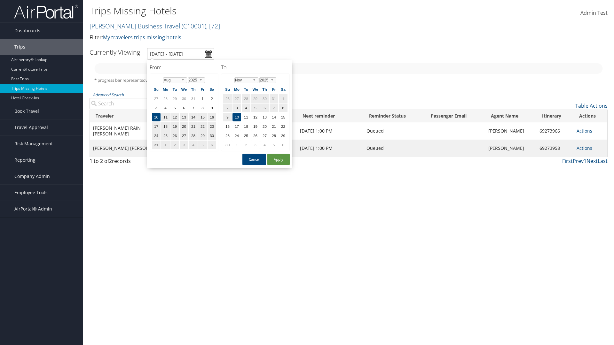  What do you see at coordinates (227, 117) in the screenshot?
I see `td: 9` at bounding box center [227, 117].